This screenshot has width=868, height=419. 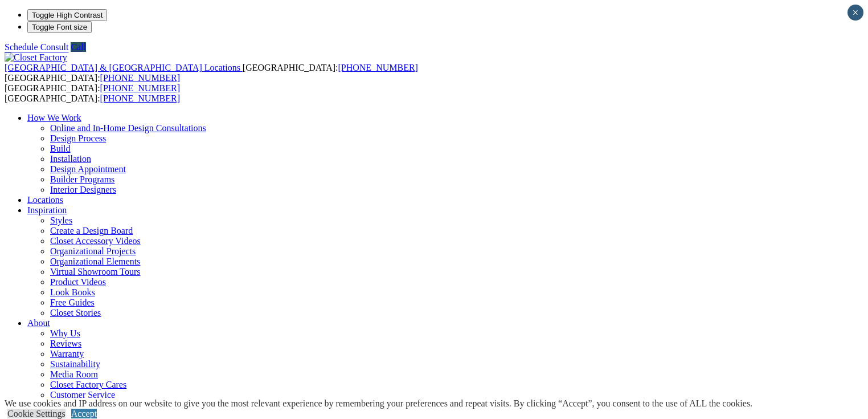 I want to click on a: Installation, so click(x=71, y=159).